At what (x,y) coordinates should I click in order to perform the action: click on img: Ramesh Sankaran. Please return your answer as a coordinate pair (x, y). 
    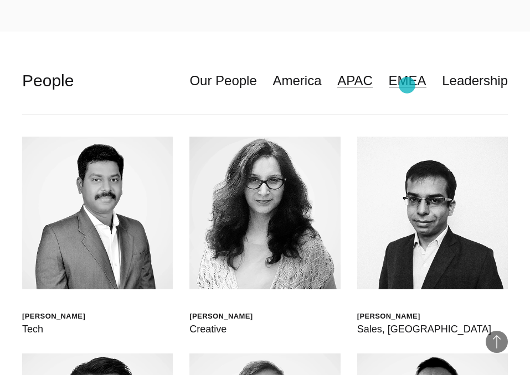
    Looking at the image, I should click on (97, 213).